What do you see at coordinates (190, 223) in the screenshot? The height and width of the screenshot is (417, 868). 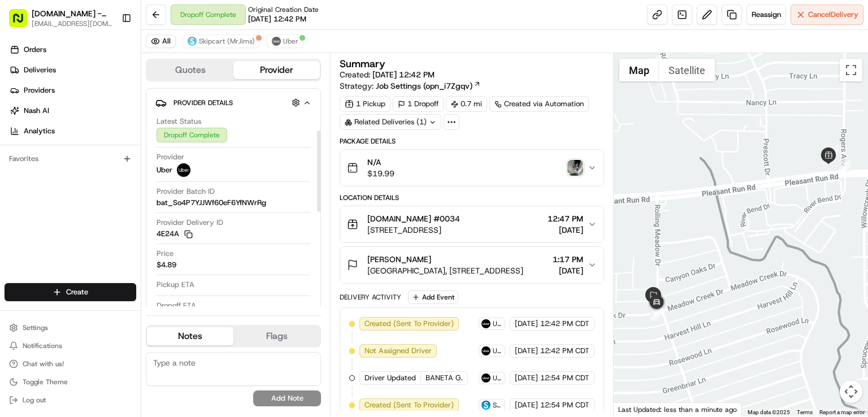 I see `span: Provider Delivery ID` at bounding box center [190, 223].